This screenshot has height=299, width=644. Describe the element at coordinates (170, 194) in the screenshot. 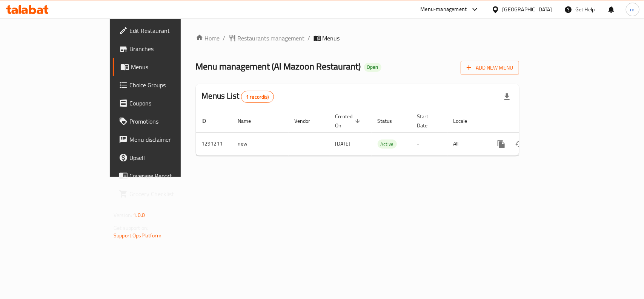

I see `span: Grocery Checklist` at that location.